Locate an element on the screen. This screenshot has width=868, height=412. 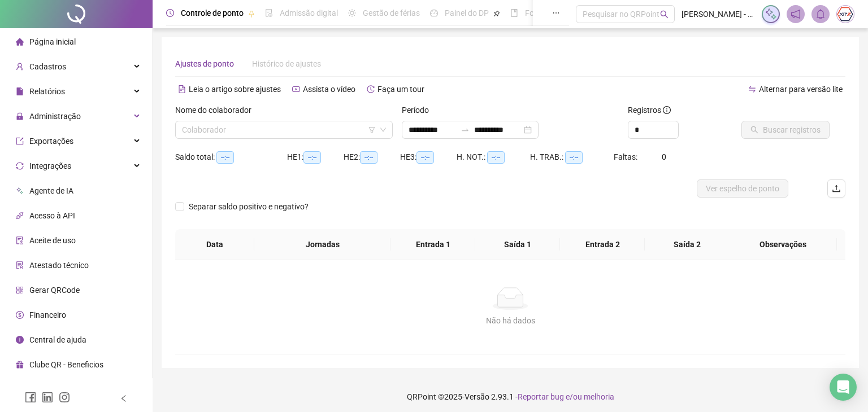
div: HE 3: is located at coordinates (428, 157).